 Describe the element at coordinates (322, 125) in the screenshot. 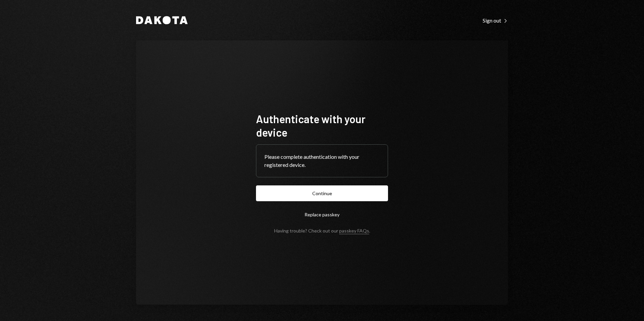

I see `h1: Authenticate with your device` at that location.